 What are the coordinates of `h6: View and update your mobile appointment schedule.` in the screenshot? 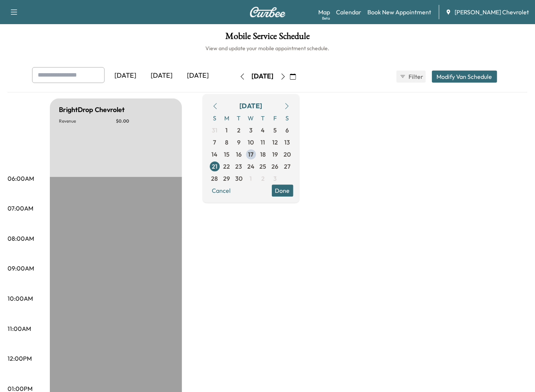 It's located at (267, 48).